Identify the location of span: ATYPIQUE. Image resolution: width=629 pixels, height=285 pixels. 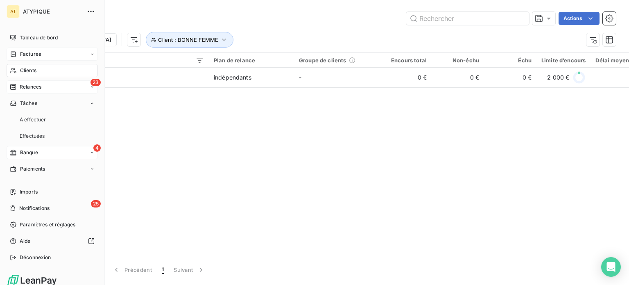
(52, 11).